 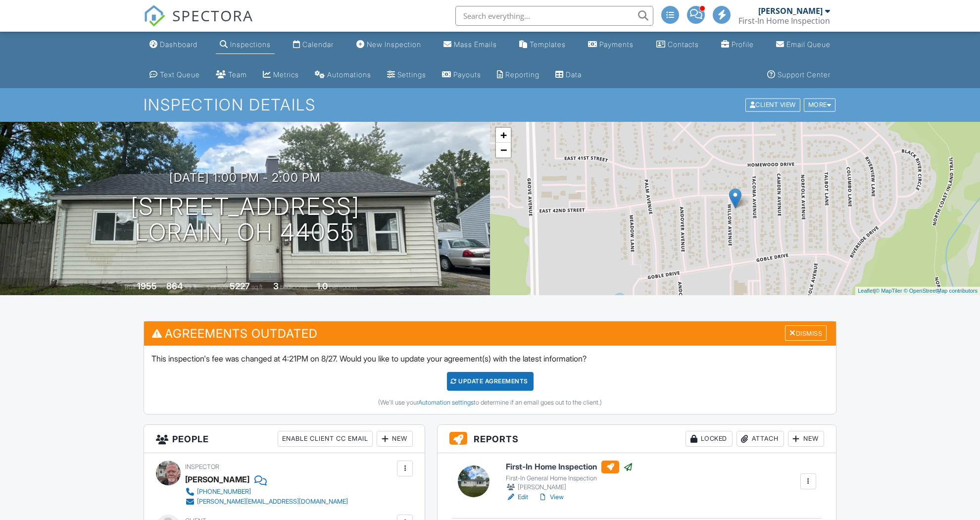 What do you see at coordinates (742, 44) in the screenshot?
I see `div: Profile` at bounding box center [742, 44].